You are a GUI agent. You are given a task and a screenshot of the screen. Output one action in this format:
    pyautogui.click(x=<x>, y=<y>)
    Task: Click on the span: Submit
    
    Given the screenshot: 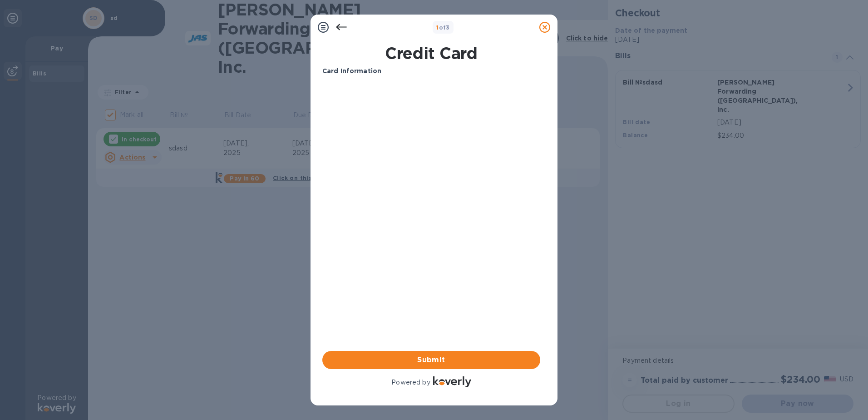 What is the action you would take?
    pyautogui.click(x=432, y=360)
    